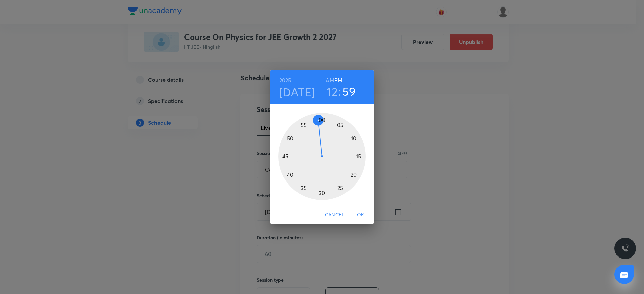 The width and height of the screenshot is (644, 294). Describe the element at coordinates (332, 91) in the screenshot. I see `h3: 12` at that location.